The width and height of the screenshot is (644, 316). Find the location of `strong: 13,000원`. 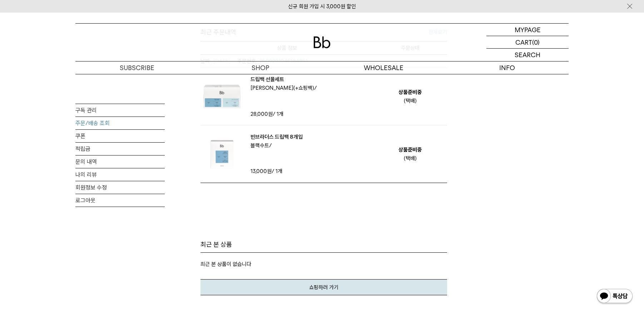

strong: 13,000원 is located at coordinates (261, 171).